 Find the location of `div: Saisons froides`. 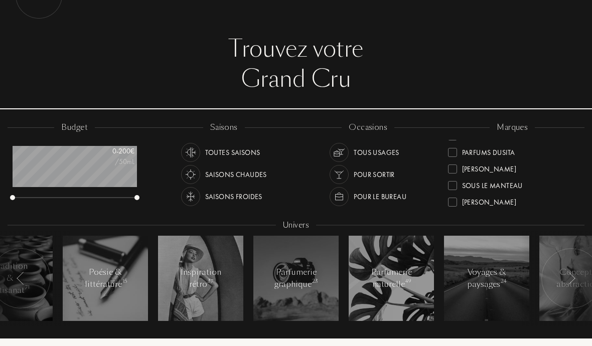

div: Saisons froides is located at coordinates (234, 197).